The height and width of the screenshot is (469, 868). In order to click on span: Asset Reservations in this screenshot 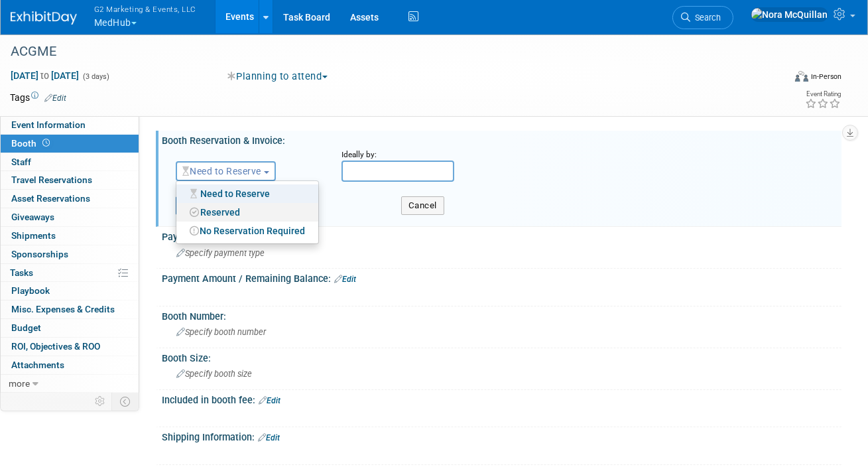, I will do `click(50, 198)`.